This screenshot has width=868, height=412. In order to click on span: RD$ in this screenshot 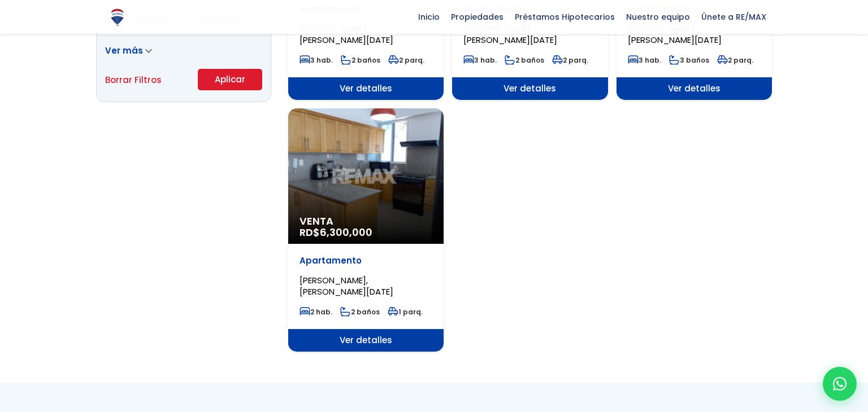, I will do `click(336, 232)`.